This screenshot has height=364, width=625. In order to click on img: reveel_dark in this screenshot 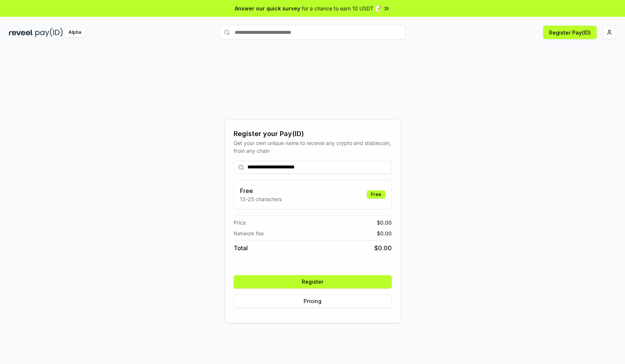, I will do `click(21, 32)`.